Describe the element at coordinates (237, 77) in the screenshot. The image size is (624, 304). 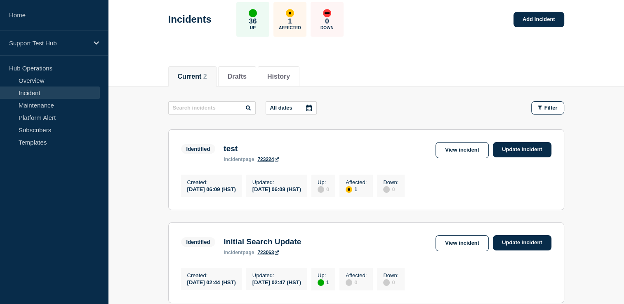
I see `button: Drafts` at that location.